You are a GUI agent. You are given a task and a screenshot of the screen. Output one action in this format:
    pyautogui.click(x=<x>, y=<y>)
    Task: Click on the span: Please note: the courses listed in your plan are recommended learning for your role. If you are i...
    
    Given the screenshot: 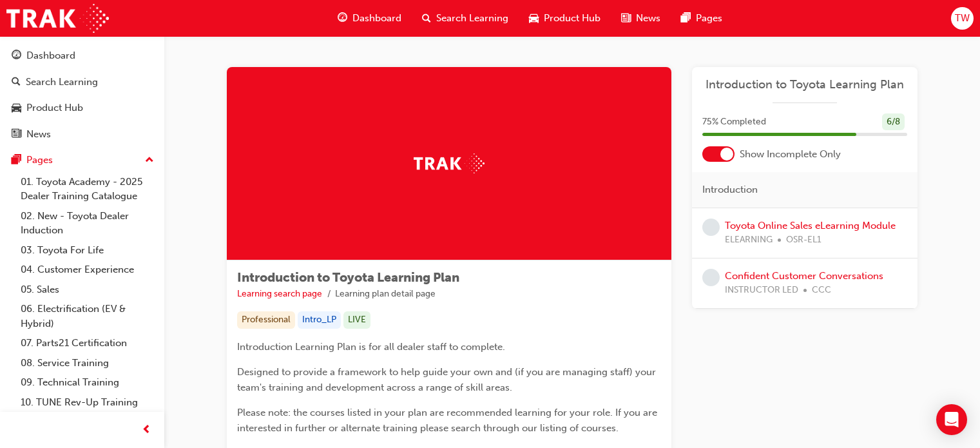 What is the action you would take?
    pyautogui.click(x=449, y=420)
    